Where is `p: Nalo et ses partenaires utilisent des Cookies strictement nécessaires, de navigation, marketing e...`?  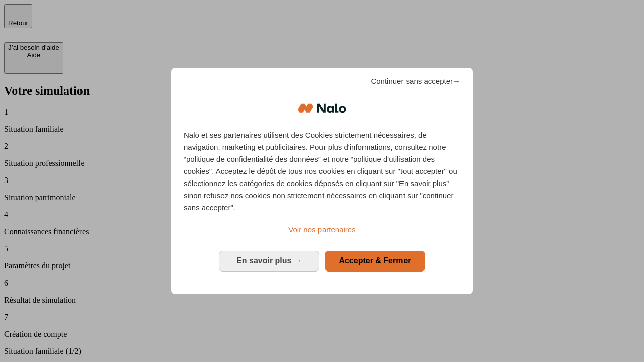
p: Nalo et ses partenaires utilisent des Cookies strictement nécessaires, de navigation, marketing e... is located at coordinates (322, 172).